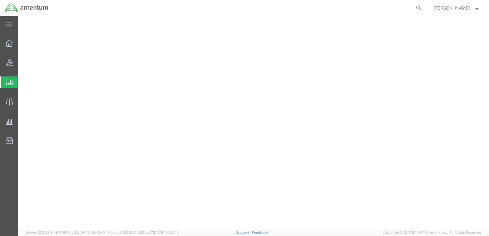 Image resolution: width=489 pixels, height=236 pixels. What do you see at coordinates (143, 233) in the screenshot?
I see `span: Client: 2025.20.0-035ba07` at bounding box center [143, 233].